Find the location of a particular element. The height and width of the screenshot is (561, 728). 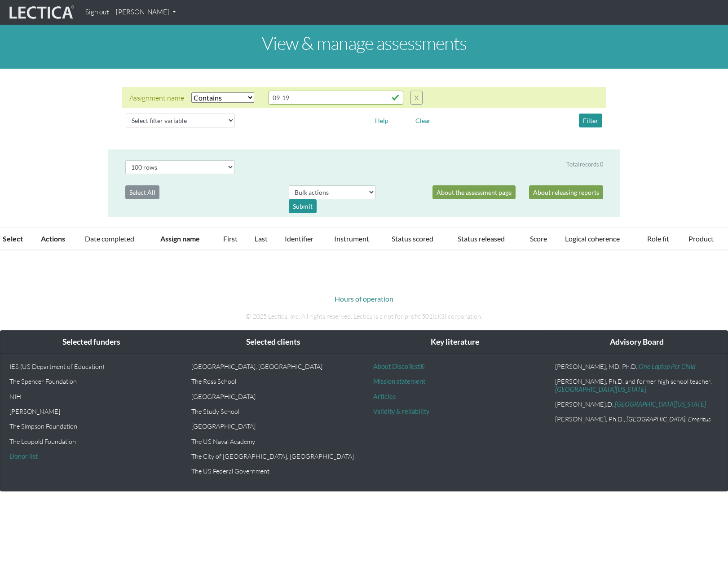

div: Total records 0 is located at coordinates (584, 164).